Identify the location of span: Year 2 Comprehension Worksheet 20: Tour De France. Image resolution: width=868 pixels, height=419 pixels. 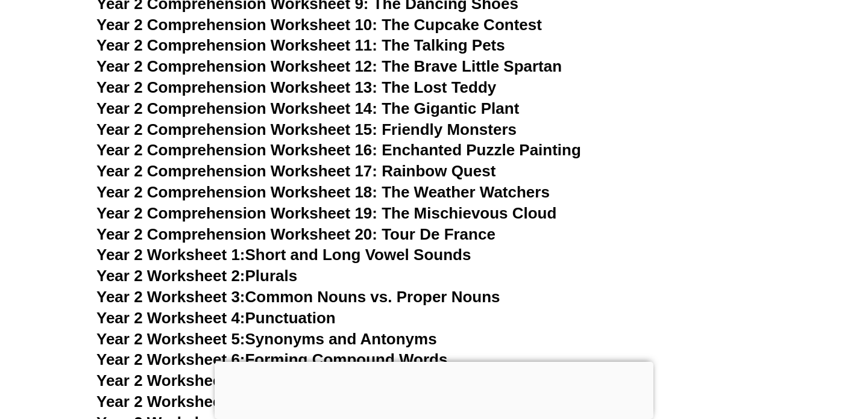
(296, 234).